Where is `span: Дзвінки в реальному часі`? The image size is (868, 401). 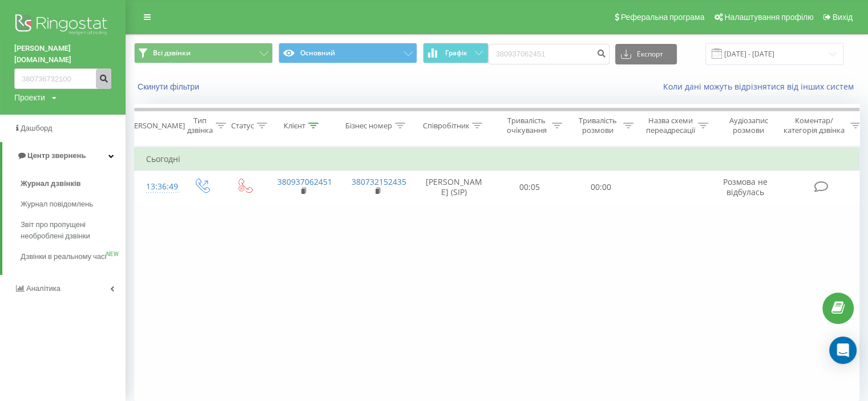
span: Дзвінки в реальному часі is located at coordinates (63, 257).